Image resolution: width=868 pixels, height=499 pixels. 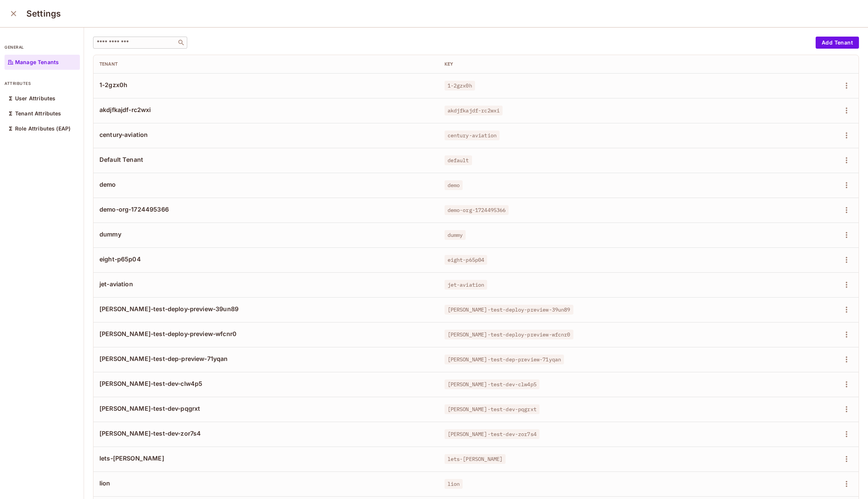 What do you see at coordinates (458, 160) in the screenshot?
I see `span: default` at bounding box center [458, 160].